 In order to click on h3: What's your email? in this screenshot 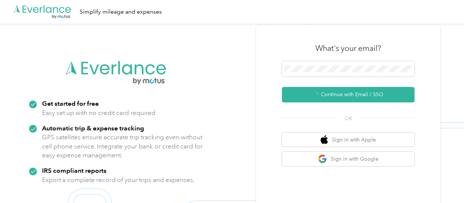, I will do `click(348, 48)`.